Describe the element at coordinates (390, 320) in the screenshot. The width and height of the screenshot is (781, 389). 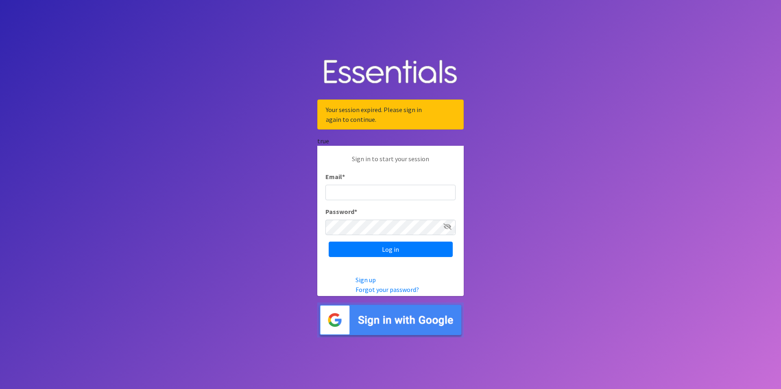
I see `img: Sign in with Google` at that location.